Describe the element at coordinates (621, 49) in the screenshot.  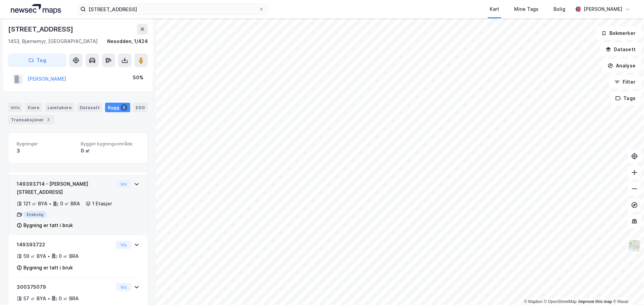
I see `button: Datasett` at that location.